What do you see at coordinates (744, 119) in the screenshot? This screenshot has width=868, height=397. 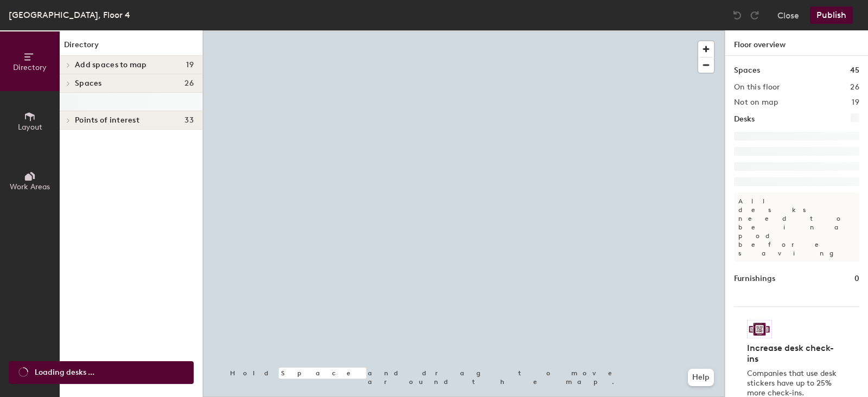 I see `h1: Desks` at bounding box center [744, 119].